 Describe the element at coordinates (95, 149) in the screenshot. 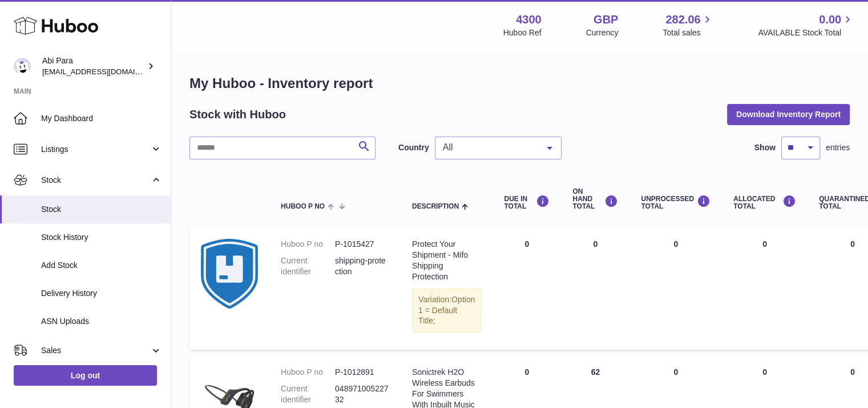

I see `span: Listings` at that location.